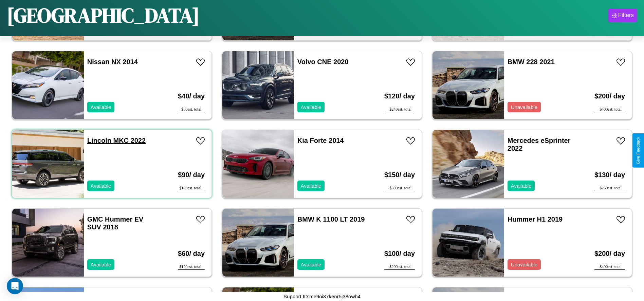  I want to click on h3: $ 100 / day, so click(400, 253).